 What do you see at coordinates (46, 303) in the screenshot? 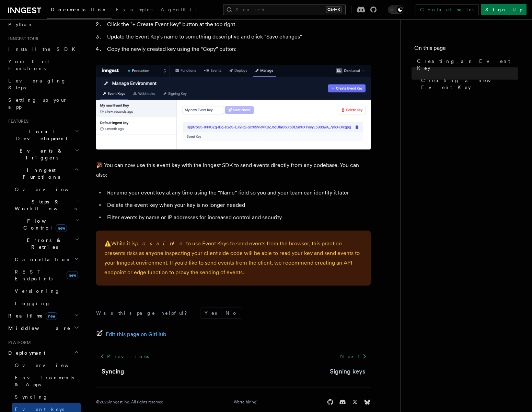
I see `a: Logging` at bounding box center [46, 303].